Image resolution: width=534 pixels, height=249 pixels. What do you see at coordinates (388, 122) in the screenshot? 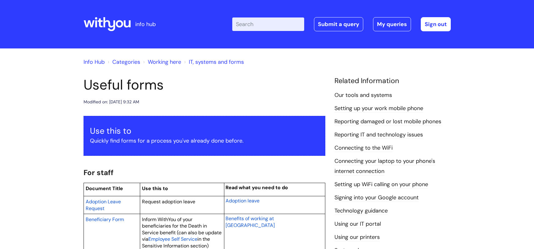
I see `a: Reporting damaged or lost mobile phones` at bounding box center [388, 122].